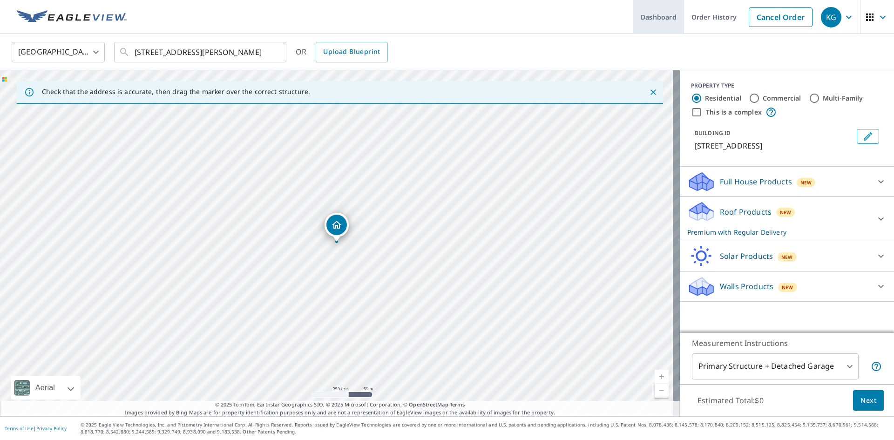 The height and width of the screenshot is (440, 894). What do you see at coordinates (787, 182) in the screenshot?
I see `div: Full House ProductsNew` at bounding box center [787, 182].